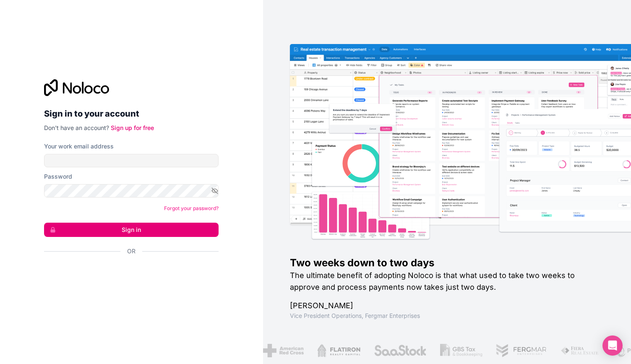  Describe the element at coordinates (131, 161) in the screenshot. I see `input: Email address` at that location.